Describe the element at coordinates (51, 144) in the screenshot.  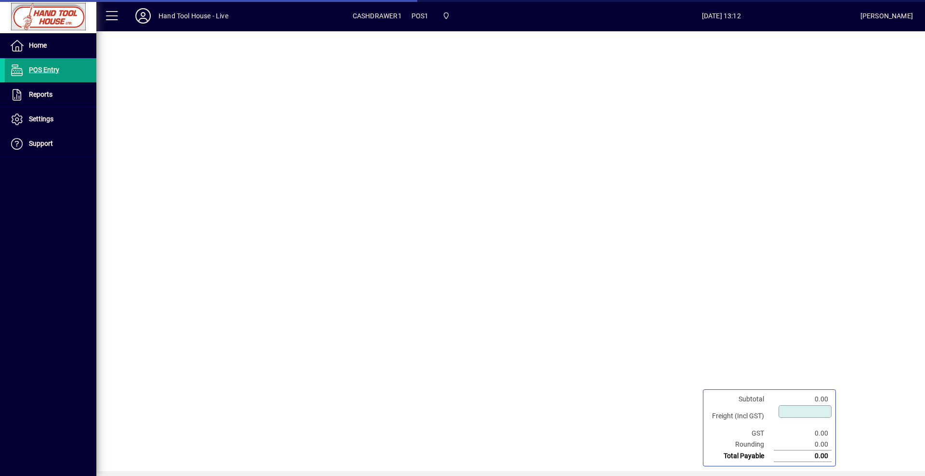
I see `a: Support` at that location.